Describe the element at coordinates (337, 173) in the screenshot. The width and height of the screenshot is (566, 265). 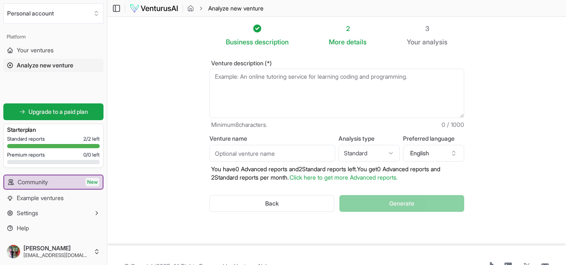
I see `p: You have 0 Advanced reports and 2 Standard reports left. Y ou get 0 Advanced reports and 2 Standa...` at that location.